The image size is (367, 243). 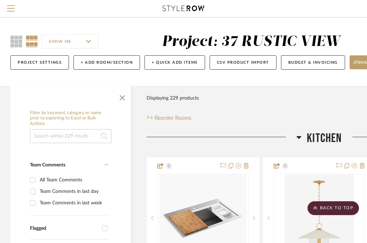 What do you see at coordinates (73, 203) in the screenshot?
I see `div: Team Comments in last week` at bounding box center [73, 203].